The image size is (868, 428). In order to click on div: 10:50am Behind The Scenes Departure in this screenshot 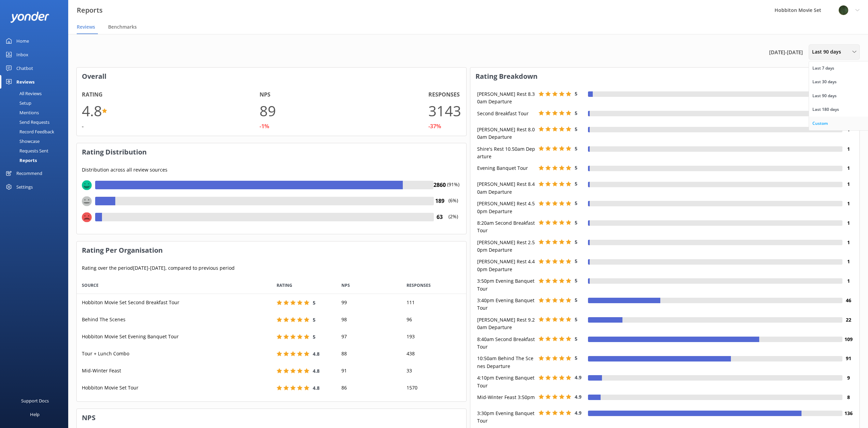, I will do `click(506, 362)`.